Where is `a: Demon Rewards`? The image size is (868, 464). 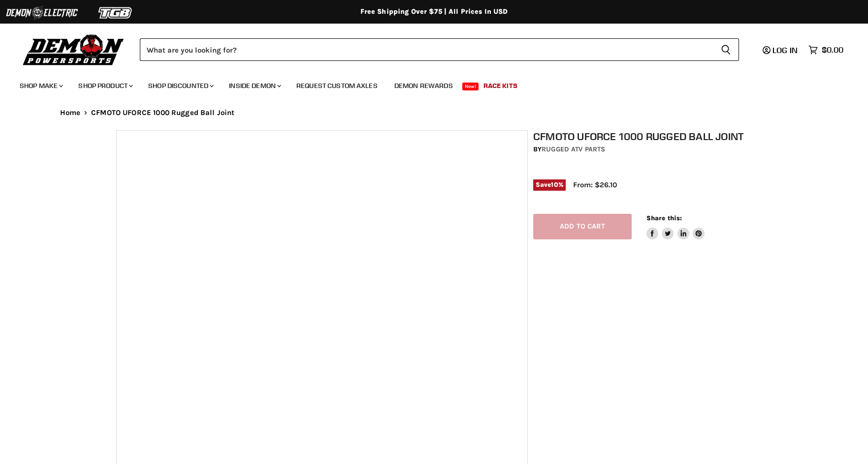
a: Demon Rewards is located at coordinates (423, 85).